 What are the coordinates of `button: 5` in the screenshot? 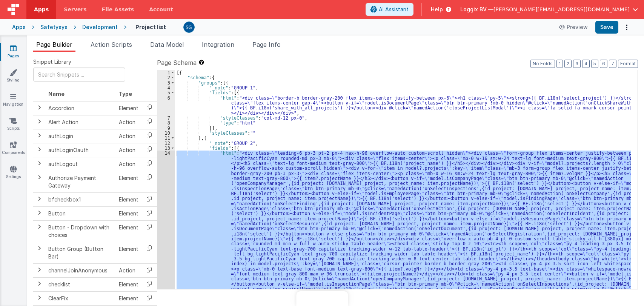 It's located at (595, 64).